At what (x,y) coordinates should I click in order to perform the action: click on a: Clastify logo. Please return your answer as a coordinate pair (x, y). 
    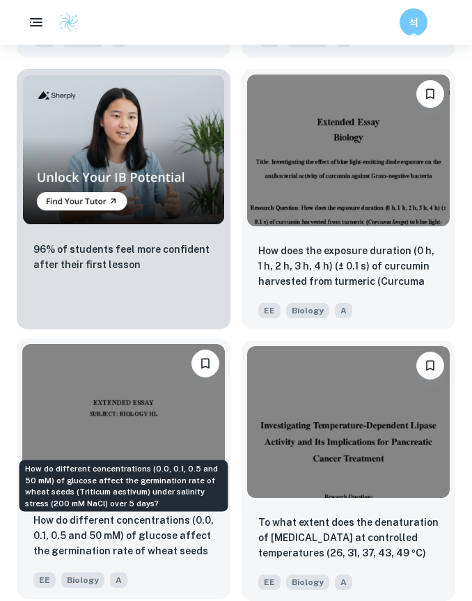
    Looking at the image, I should click on (65, 22).